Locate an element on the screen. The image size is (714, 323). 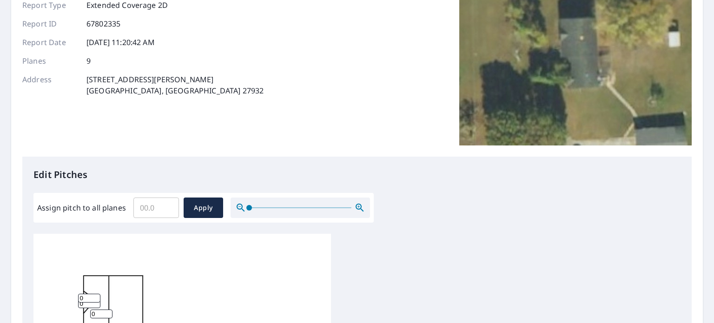
p: Planes is located at coordinates (50, 61).